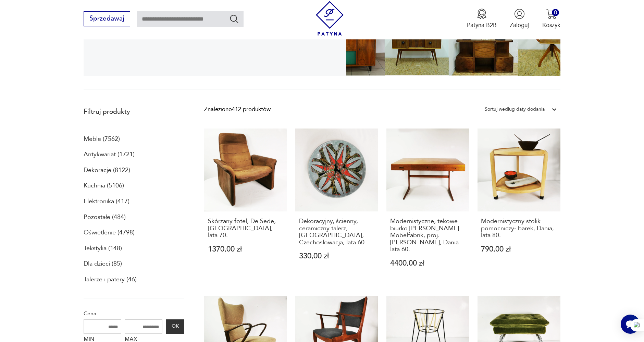 The height and width of the screenshot is (342, 644). What do you see at coordinates (109, 154) in the screenshot?
I see `a: Antykwariat (1721)` at bounding box center [109, 154].